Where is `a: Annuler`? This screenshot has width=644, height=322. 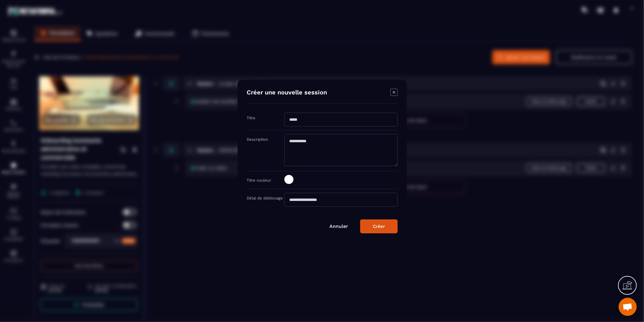
a: Annuler is located at coordinates (339, 226).